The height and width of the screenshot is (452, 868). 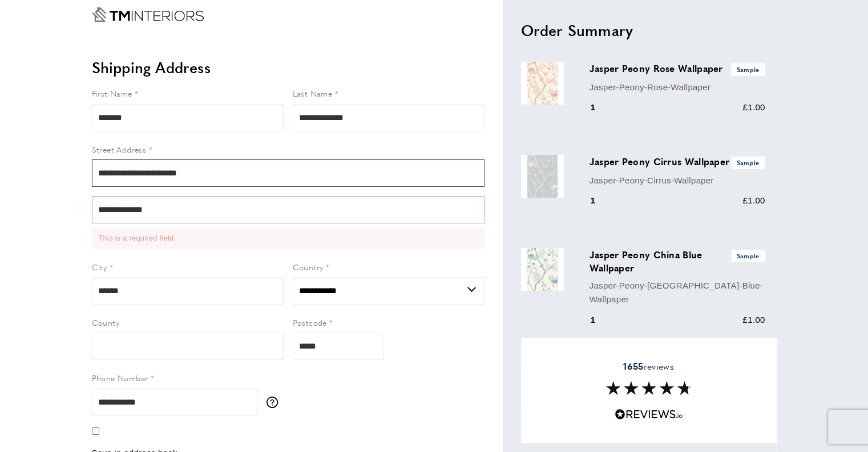 I want to click on span: Phone Number, so click(x=120, y=378).